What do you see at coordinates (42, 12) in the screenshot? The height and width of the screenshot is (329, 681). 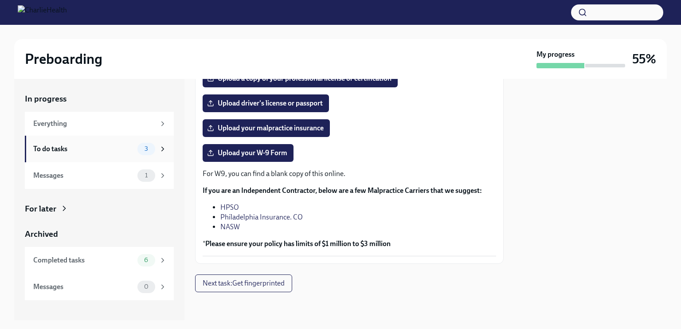 I see `img: CharlieHealth` at bounding box center [42, 12].